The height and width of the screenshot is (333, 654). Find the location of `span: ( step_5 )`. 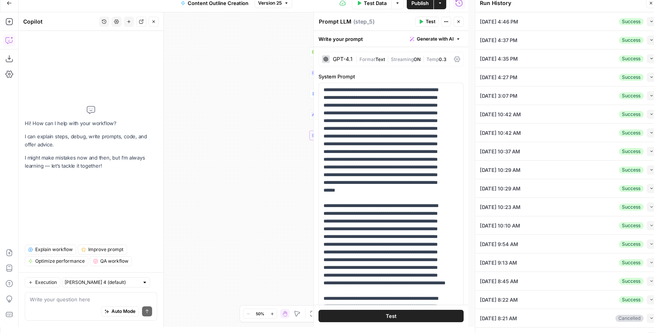

span: ( step_5 ) is located at coordinates (364, 22).